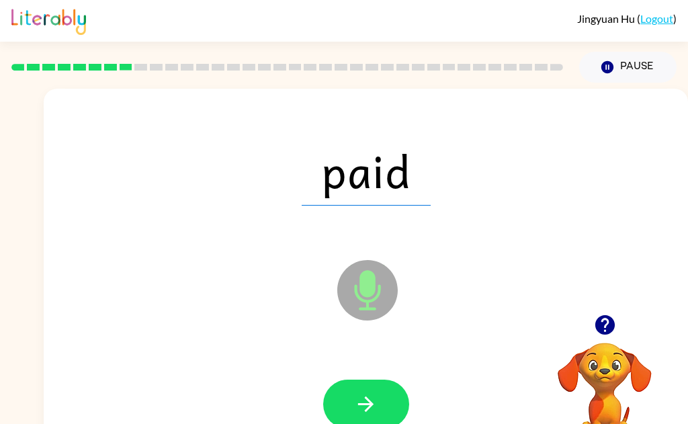 This screenshot has width=688, height=424. I want to click on a: Logout, so click(656, 18).